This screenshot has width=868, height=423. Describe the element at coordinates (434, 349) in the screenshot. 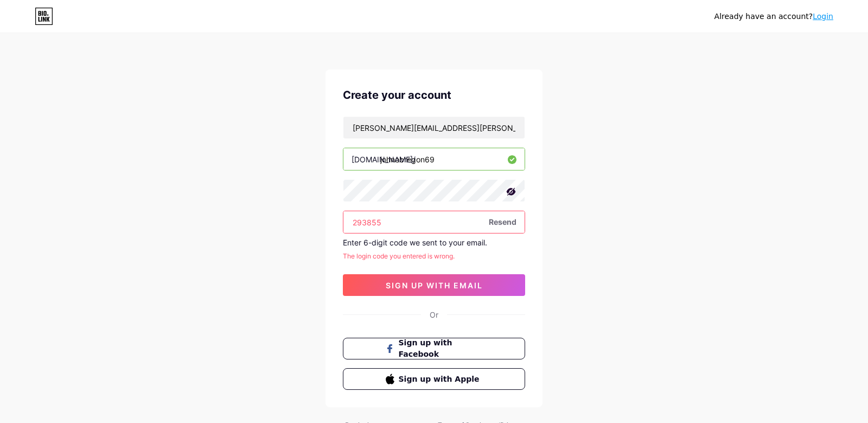

I see `button: Sign up with Facebook` at that location.